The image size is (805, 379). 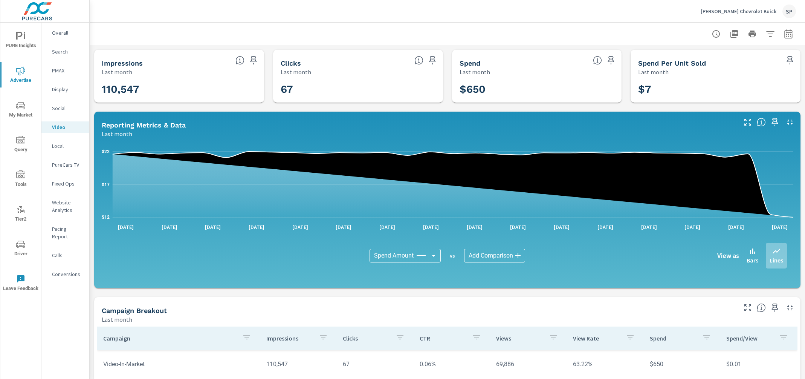 I want to click on span: Add Comparison, so click(x=491, y=255).